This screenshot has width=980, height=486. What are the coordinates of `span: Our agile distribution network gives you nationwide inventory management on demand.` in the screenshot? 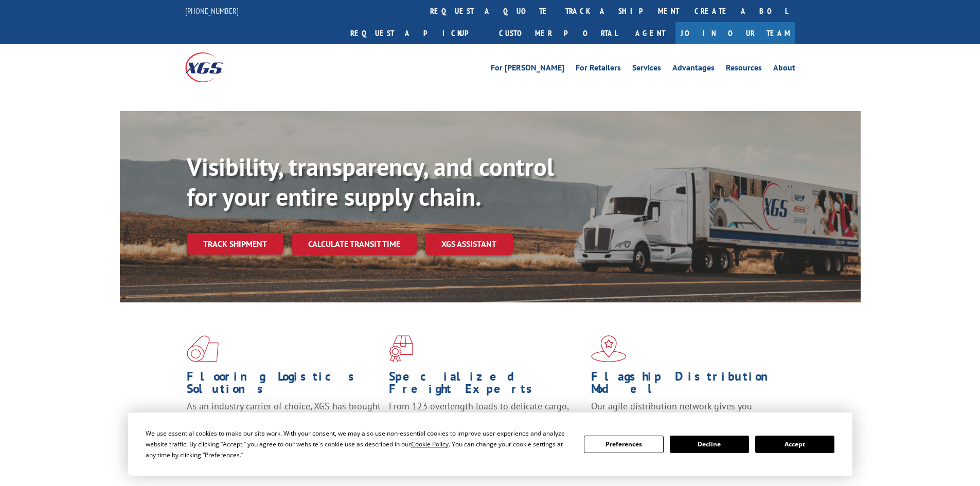 It's located at (686, 412).